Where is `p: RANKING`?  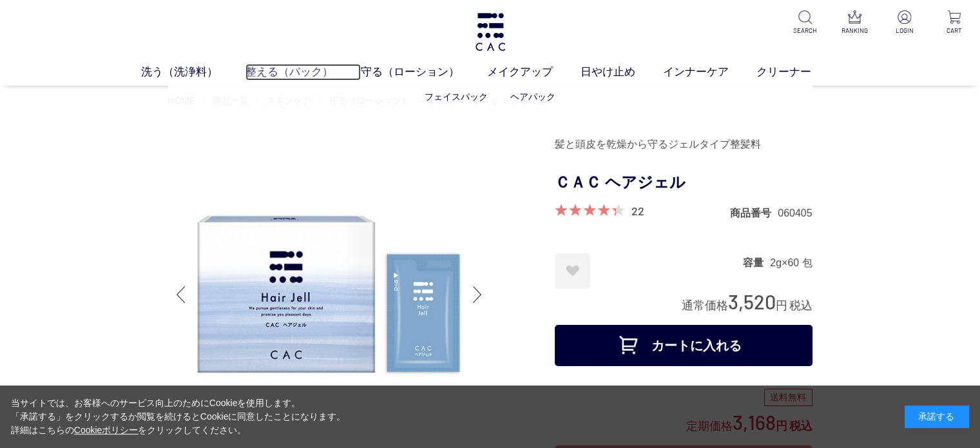
p: RANKING is located at coordinates (854, 30).